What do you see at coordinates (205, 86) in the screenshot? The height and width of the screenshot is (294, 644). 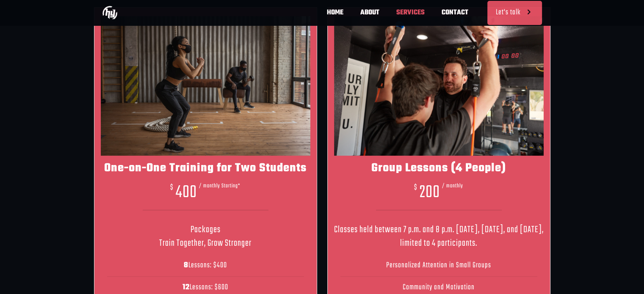 I see `img: pexels-photo-6999027` at bounding box center [205, 86].